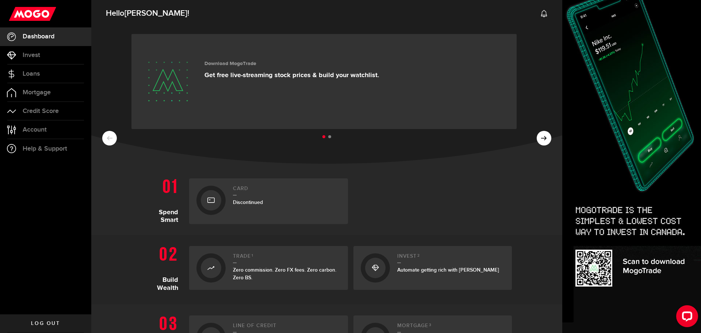  Describe the element at coordinates (451, 258) in the screenshot. I see `h2: Invest` at that location.